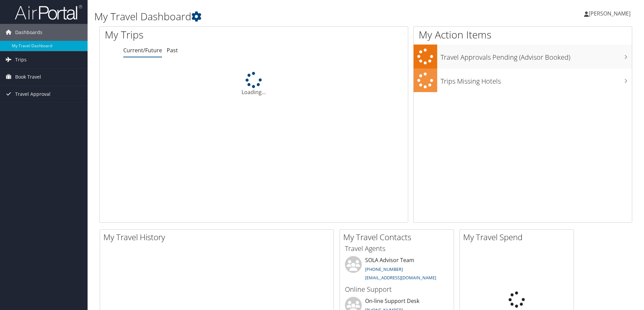 This screenshot has width=644, height=310. What do you see at coordinates (397, 289) in the screenshot?
I see `h3: Online Support` at bounding box center [397, 289].